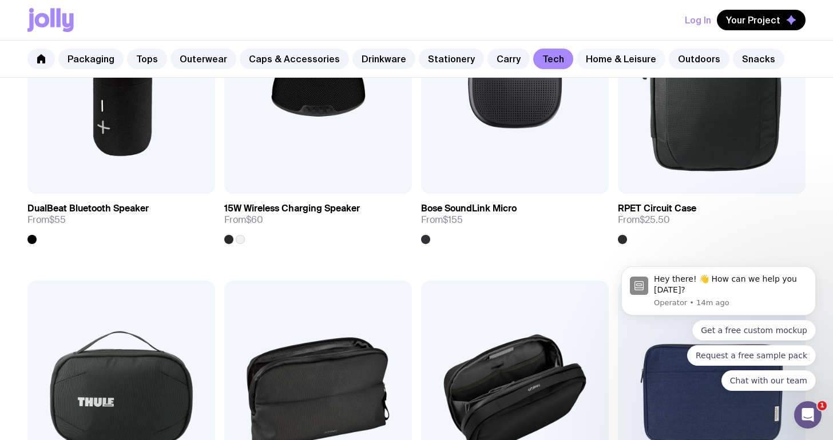 The image size is (833, 440). What do you see at coordinates (203, 59) in the screenshot?
I see `a: Outerwear` at bounding box center [203, 59].